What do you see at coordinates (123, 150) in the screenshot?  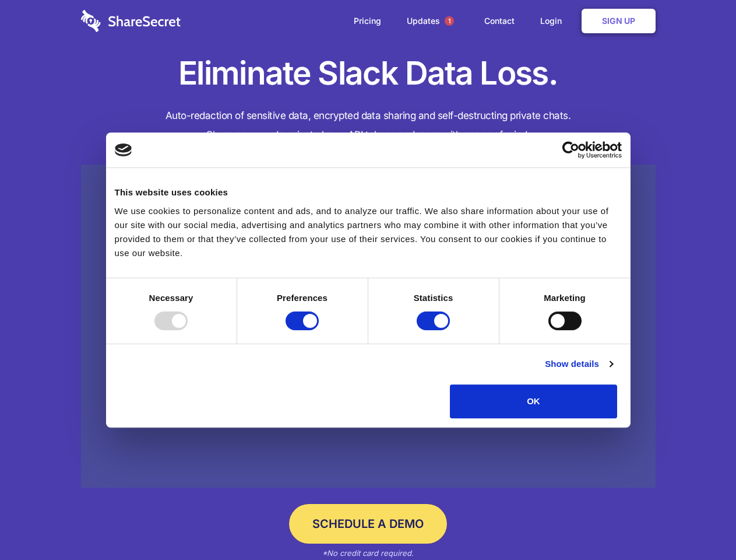 I see `img: logo` at bounding box center [123, 150].